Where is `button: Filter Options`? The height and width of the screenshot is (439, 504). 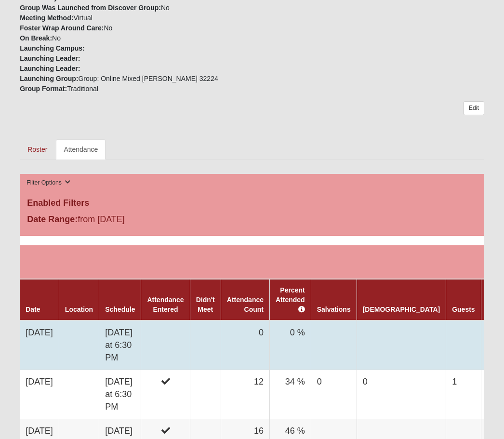
button: Filter Options is located at coordinates (48, 183).